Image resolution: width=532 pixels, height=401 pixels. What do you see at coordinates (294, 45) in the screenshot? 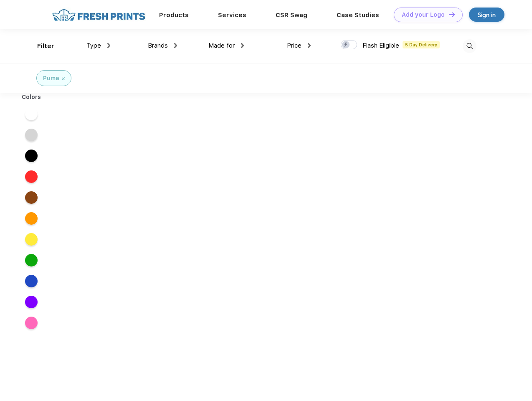
I see `span: Price` at bounding box center [294, 45].